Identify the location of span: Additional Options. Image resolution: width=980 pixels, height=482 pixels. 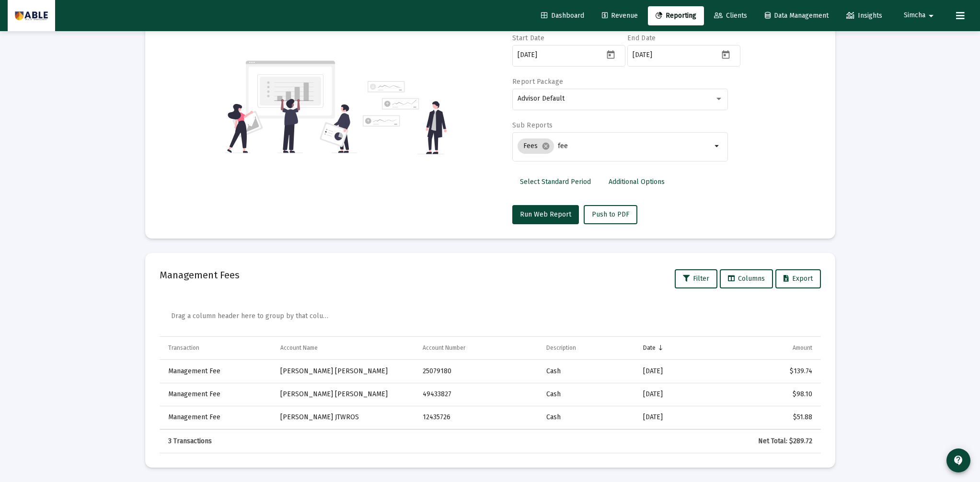
(637, 182).